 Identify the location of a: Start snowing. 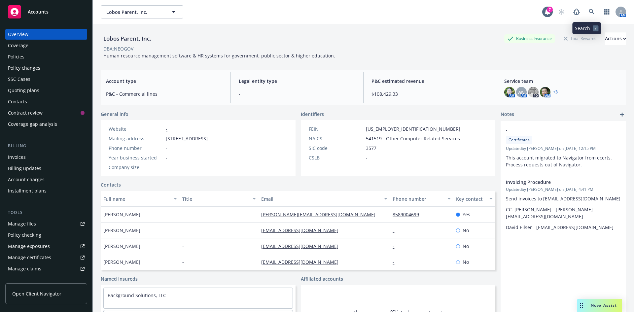
(562, 12).